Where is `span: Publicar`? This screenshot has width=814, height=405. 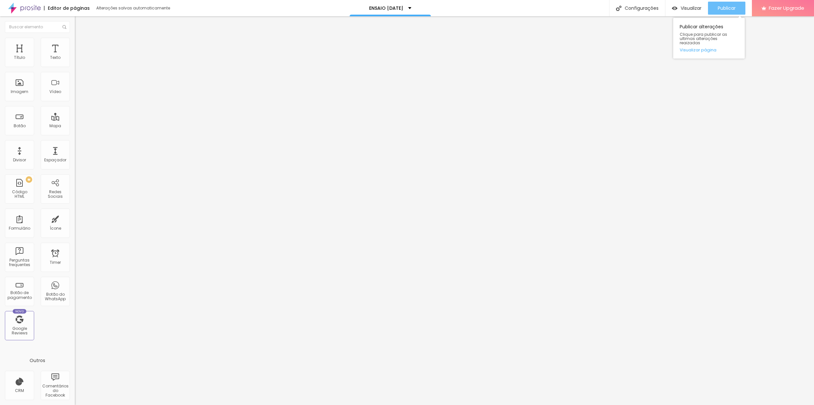
span: Publicar is located at coordinates (727, 8).